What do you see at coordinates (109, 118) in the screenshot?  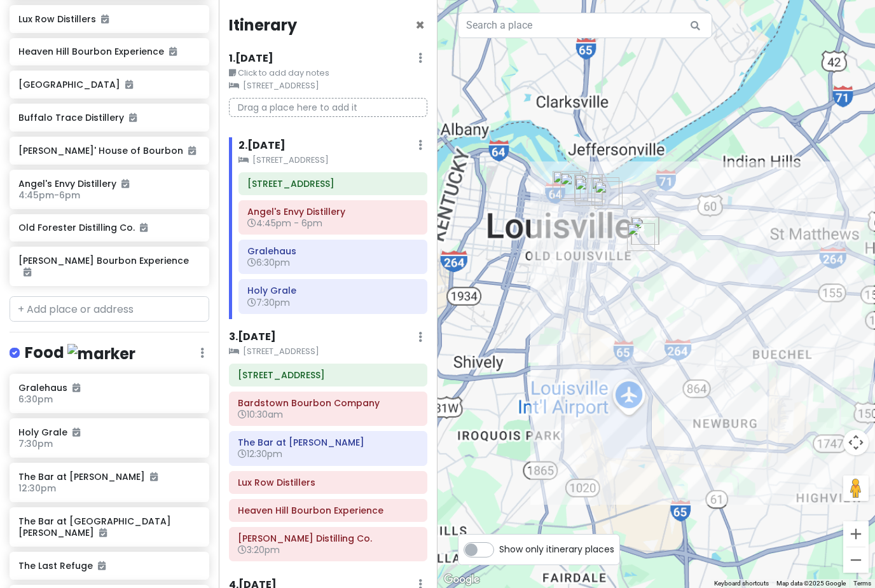 I see `h6: Buffalo Trace Distillery` at bounding box center [109, 118].